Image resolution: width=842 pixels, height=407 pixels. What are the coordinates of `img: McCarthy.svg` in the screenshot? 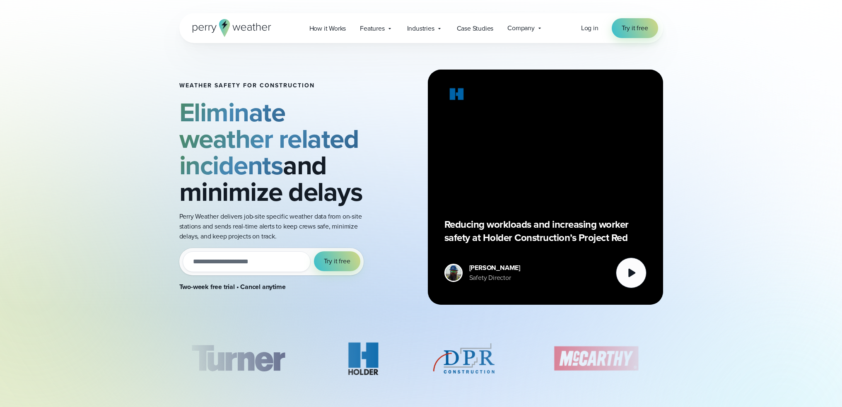 It's located at (596, 359).